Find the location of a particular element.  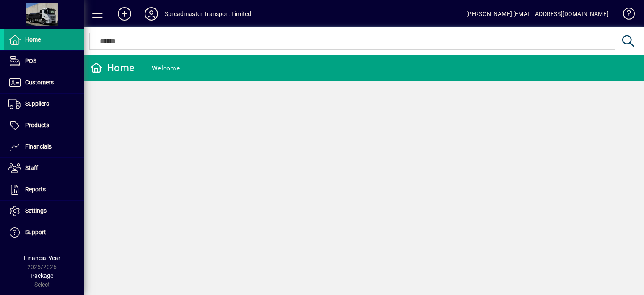

span: Financials is located at coordinates (38, 147).